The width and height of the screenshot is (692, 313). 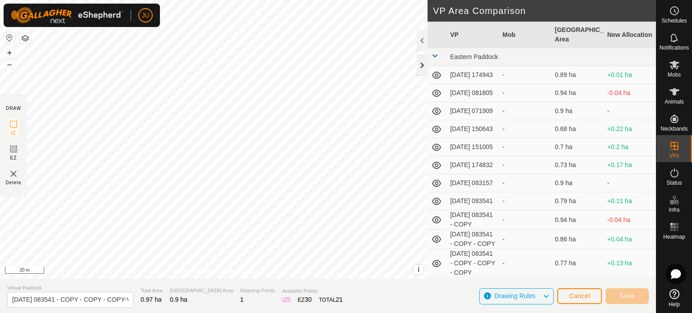 What do you see at coordinates (579, 296) in the screenshot?
I see `button: Cancel` at bounding box center [579, 296].